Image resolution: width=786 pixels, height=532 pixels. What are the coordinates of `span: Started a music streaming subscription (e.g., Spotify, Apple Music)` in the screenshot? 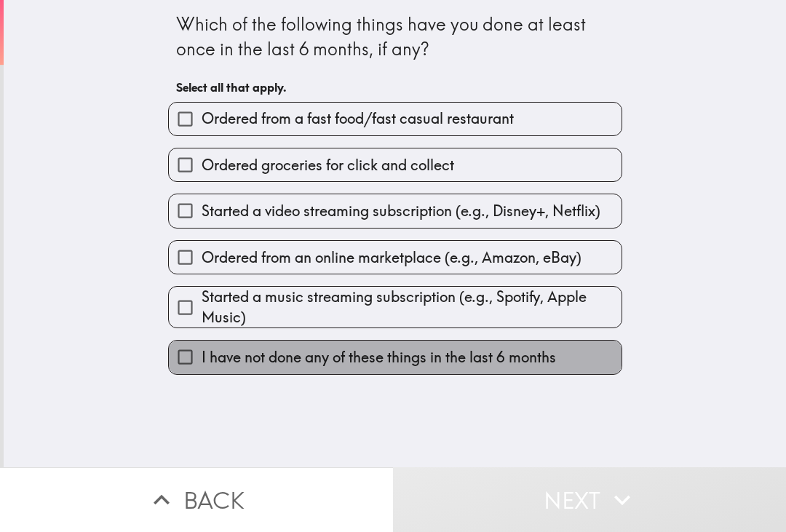 It's located at (411, 307).